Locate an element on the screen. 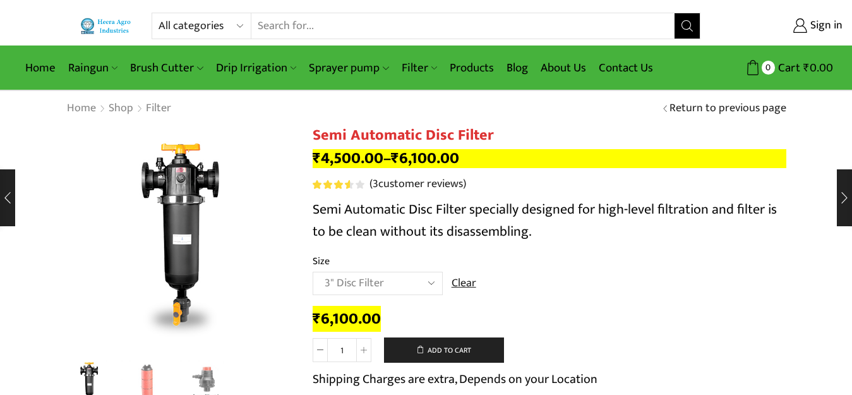 This screenshot has width=852, height=395. span: Sign in is located at coordinates (824, 26).